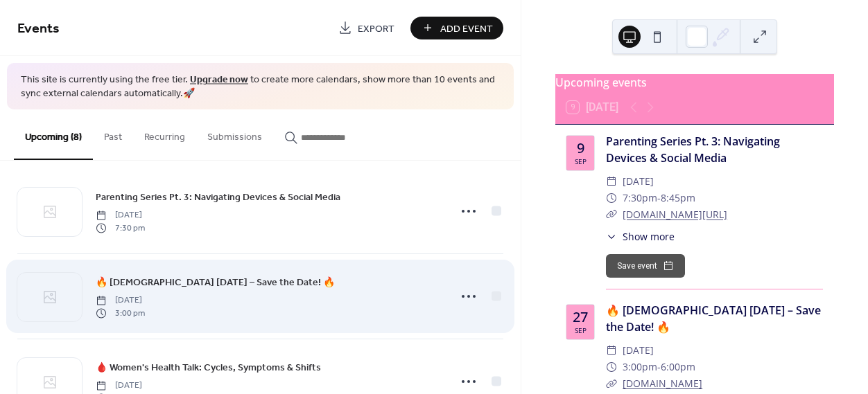 Image resolution: width=868 pixels, height=394 pixels. Describe the element at coordinates (366, 27) in the screenshot. I see `a: Export` at that location.